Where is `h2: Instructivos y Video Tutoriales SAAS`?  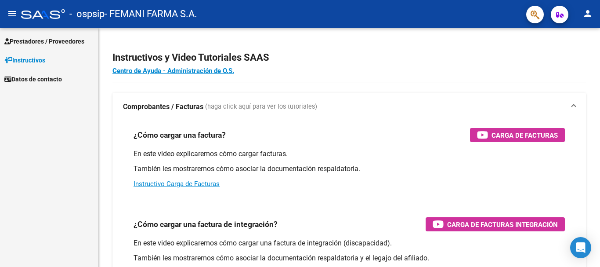
h2: Instructivos y Video Tutoriales SAAS is located at coordinates (349, 58).